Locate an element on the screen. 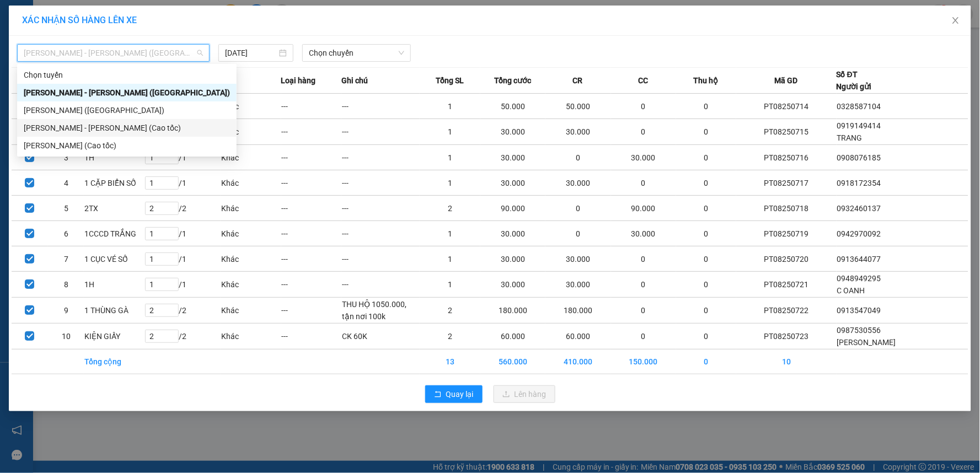 The height and width of the screenshot is (473, 980). td: 1 THÙNG GÀ is located at coordinates (114, 310).